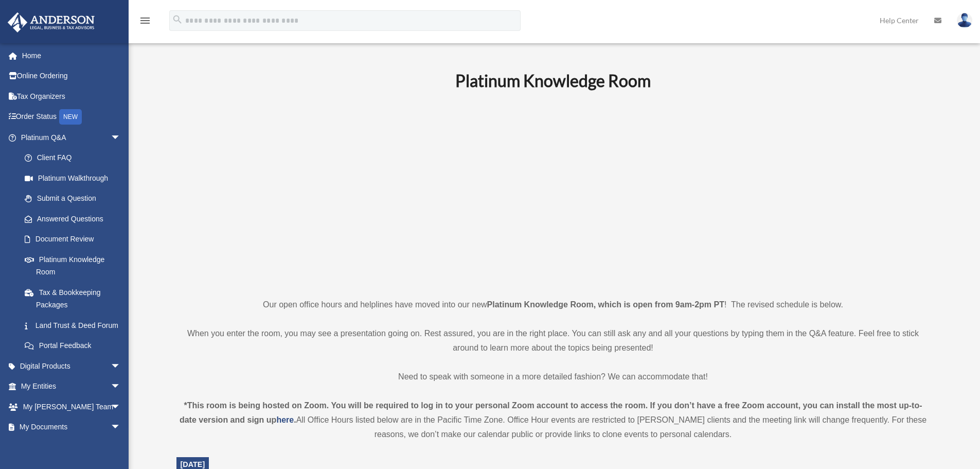  I want to click on a: Digital Productsarrow_drop_down, so click(72, 366).